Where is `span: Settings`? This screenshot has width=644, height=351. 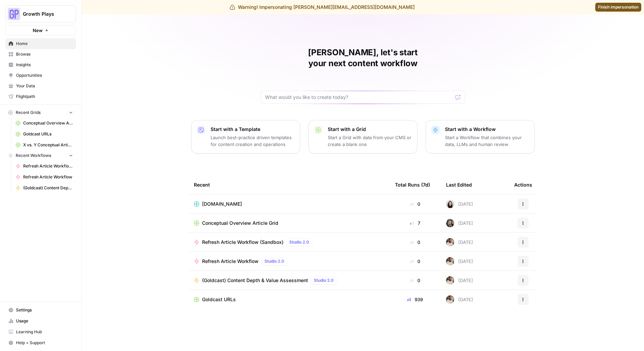
span: Settings is located at coordinates (44, 310).